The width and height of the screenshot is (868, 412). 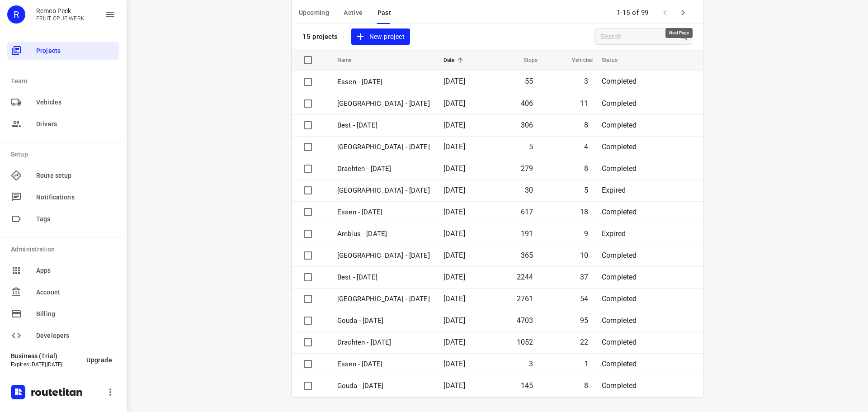 What do you see at coordinates (584, 342) in the screenshot?
I see `span: 22` at bounding box center [584, 342].